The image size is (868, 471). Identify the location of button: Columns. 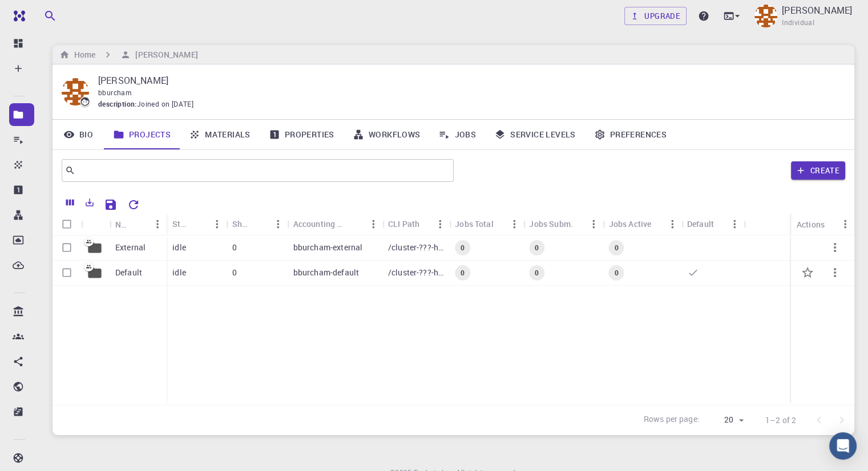
(70, 202).